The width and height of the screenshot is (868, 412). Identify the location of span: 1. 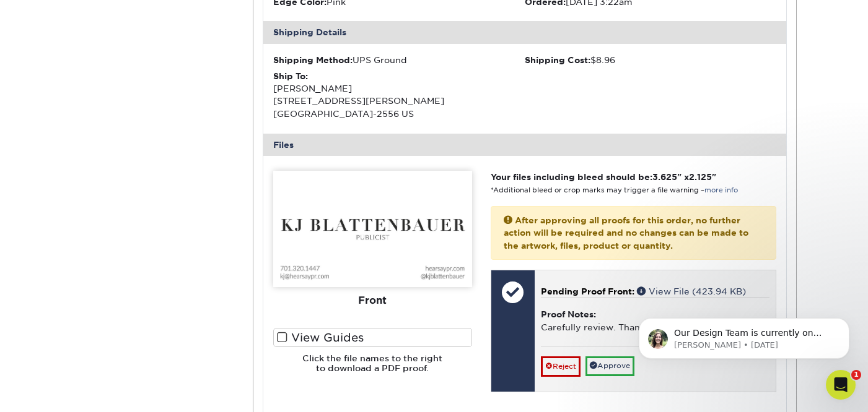
(856, 375).